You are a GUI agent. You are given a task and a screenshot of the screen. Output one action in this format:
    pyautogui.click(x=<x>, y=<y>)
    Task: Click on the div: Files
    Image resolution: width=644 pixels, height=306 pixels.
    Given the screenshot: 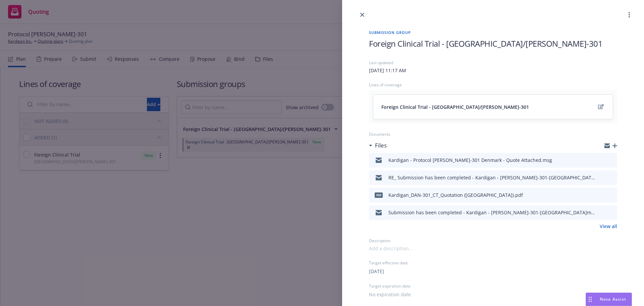 What is the action you would take?
    pyautogui.click(x=377, y=145)
    